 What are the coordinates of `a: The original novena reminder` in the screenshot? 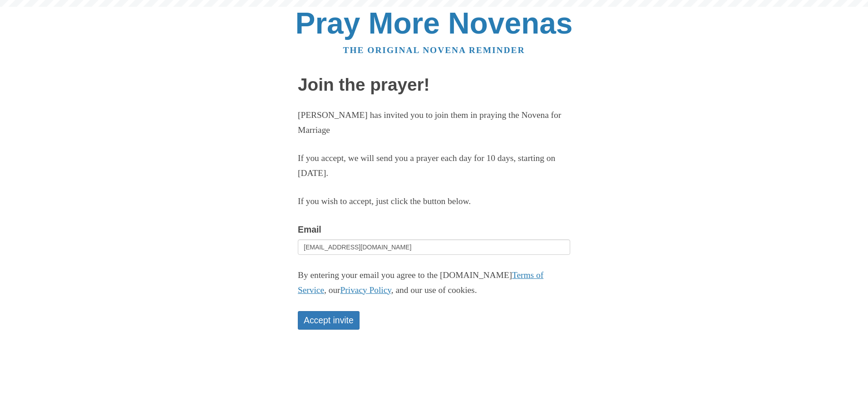 It's located at (434, 50).